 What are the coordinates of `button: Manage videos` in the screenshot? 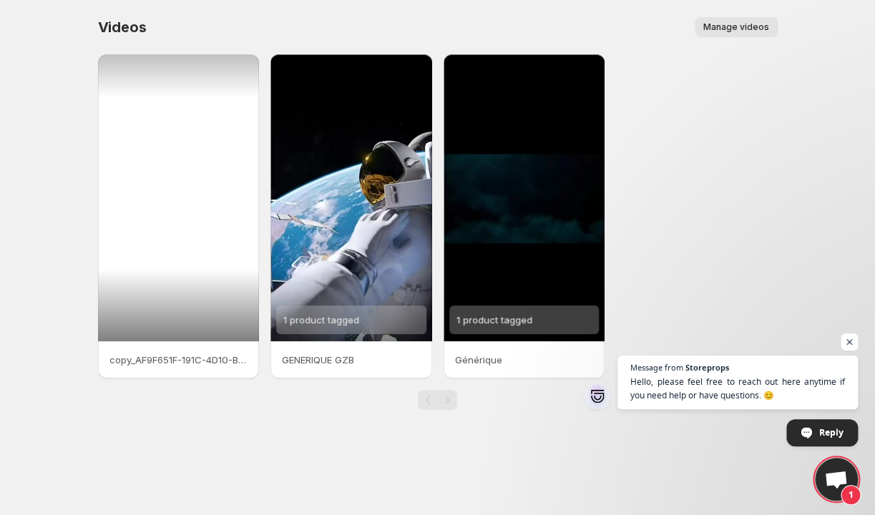 It's located at (737, 27).